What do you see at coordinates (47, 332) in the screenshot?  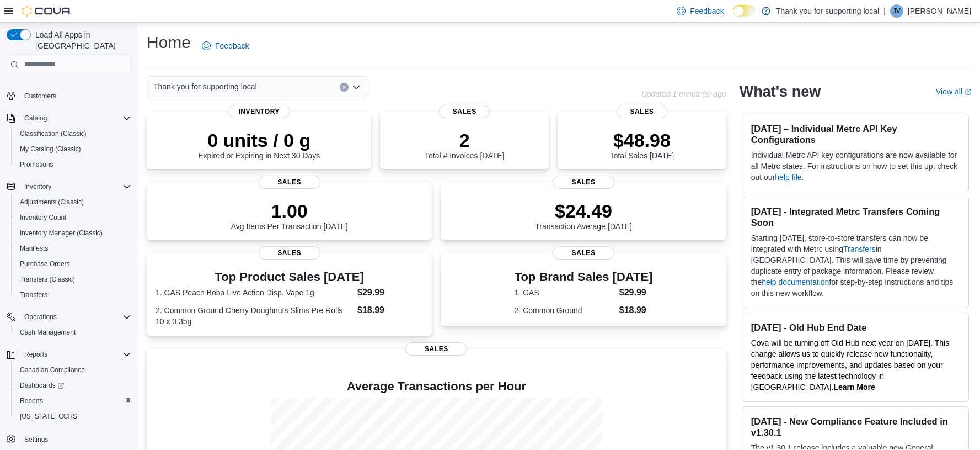 I see `a: Cash Management` at bounding box center [47, 332].